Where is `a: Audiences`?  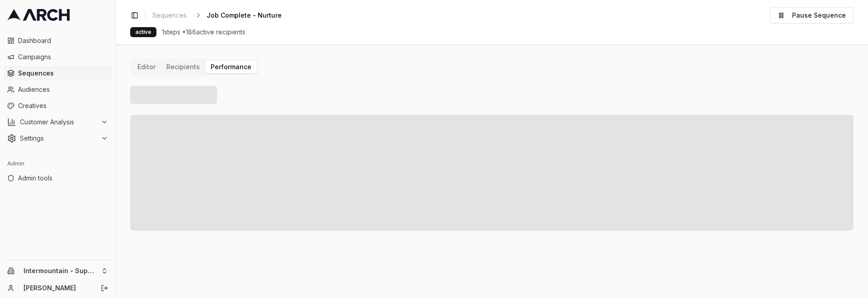
a: Audiences is located at coordinates (57, 90).